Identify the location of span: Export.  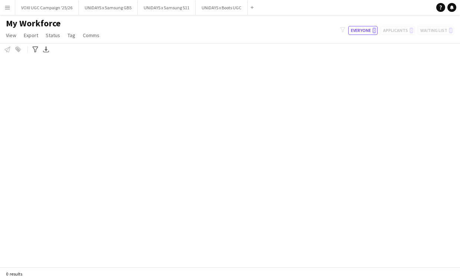
(31, 35).